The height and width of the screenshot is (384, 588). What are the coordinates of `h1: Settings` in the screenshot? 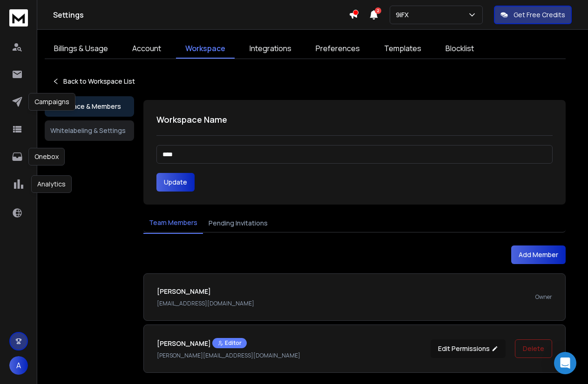 It's located at (201, 15).